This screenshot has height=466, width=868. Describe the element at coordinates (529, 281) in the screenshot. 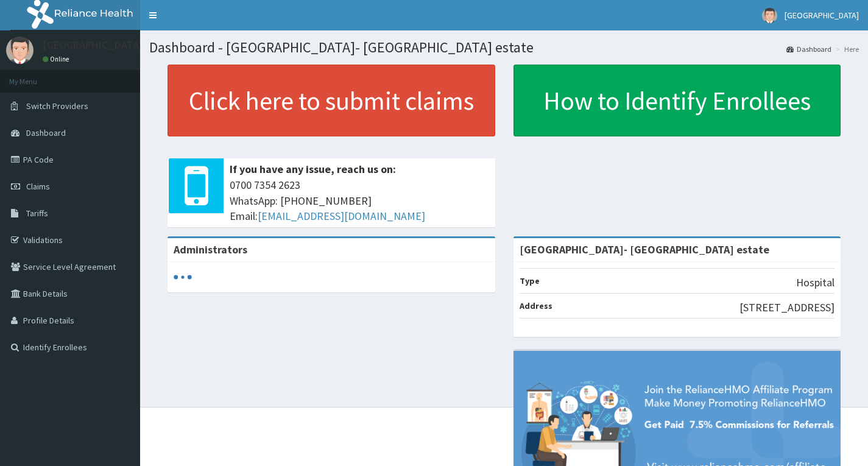

I see `b: Type` at that location.